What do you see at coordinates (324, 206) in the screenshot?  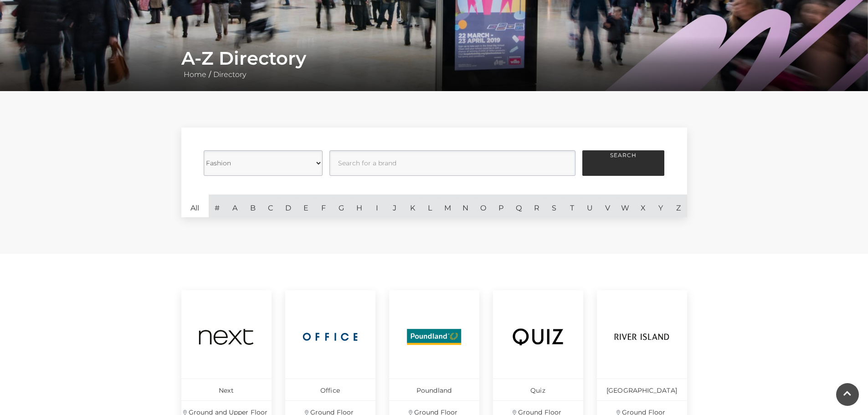 I see `a: F` at bounding box center [324, 206].